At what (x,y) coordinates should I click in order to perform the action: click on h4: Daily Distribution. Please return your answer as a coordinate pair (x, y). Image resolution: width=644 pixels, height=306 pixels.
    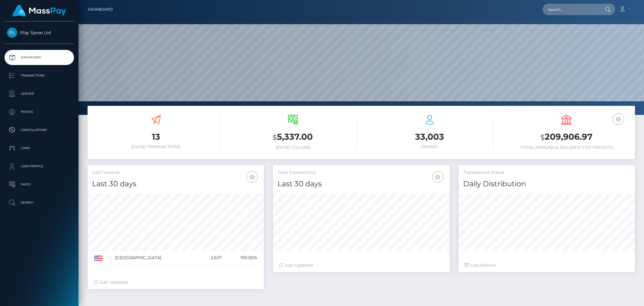
    Looking at the image, I should click on (547, 184).